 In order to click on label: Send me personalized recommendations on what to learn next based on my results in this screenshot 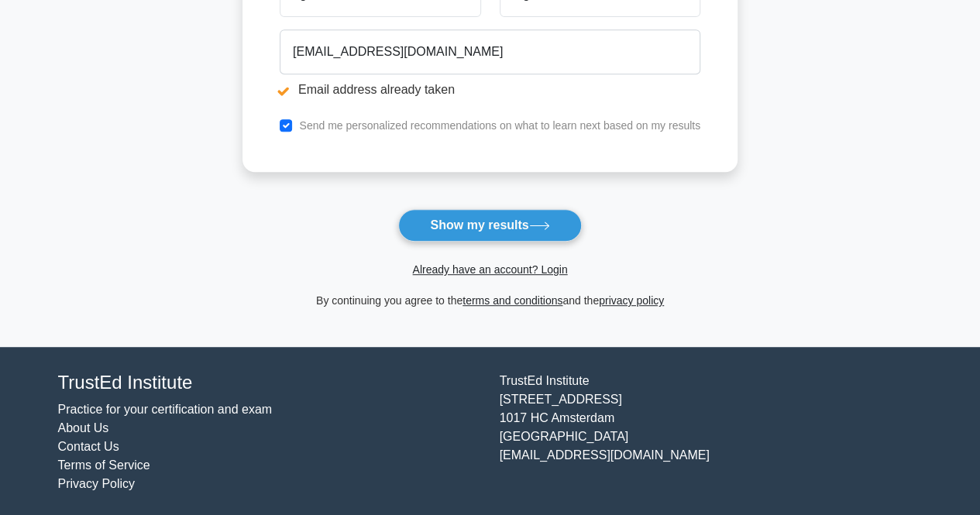, I will do `click(500, 125)`.